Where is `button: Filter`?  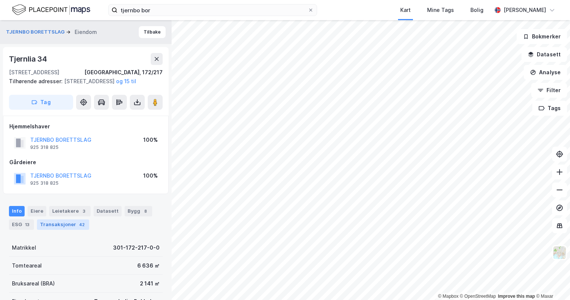
button: Filter is located at coordinates (549, 90).